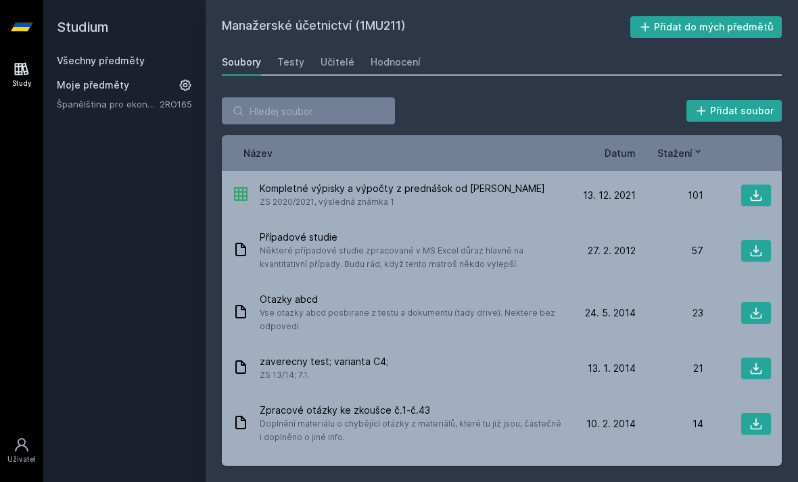 Image resolution: width=798 pixels, height=482 pixels. What do you see at coordinates (411, 431) in the screenshot?
I see `span: Doplnění materiálu o chybějící otázky z materiálů, které tu již jsou, částečně i doplněno o jiné ...` at bounding box center [411, 431].